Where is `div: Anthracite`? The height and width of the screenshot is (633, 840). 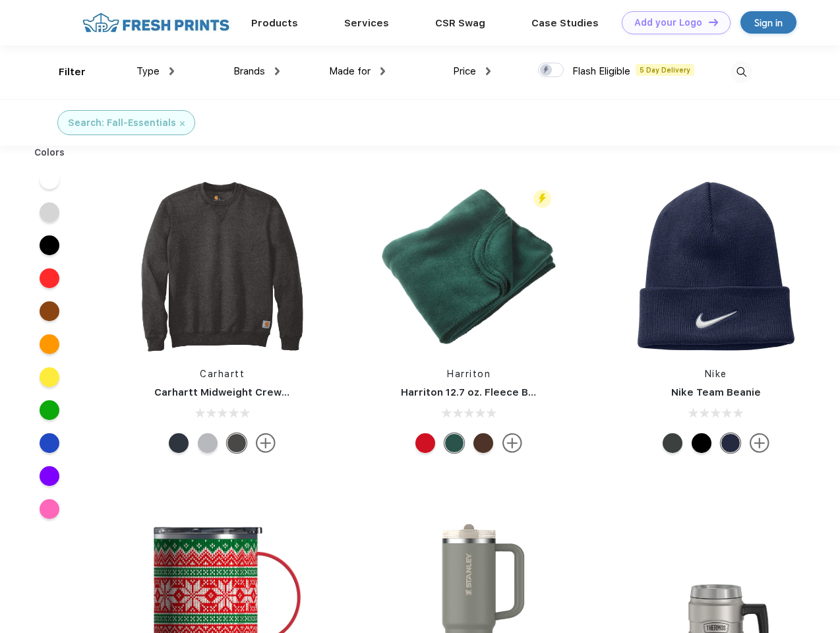 div: Anthracite is located at coordinates (672, 443).